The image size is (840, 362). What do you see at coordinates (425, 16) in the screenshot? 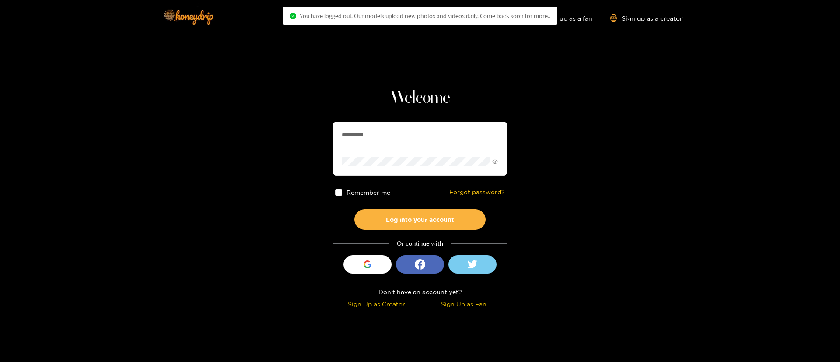
I see `span: You have logged out. Our models upload new photos and videos daily. Come back soon for more..` at bounding box center [425, 16].